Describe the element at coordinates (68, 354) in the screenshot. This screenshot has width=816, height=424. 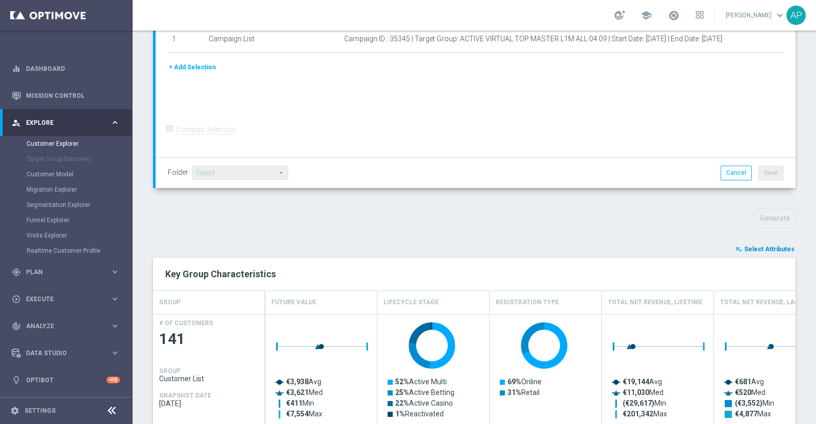
I see `span: Data Studio` at that location.